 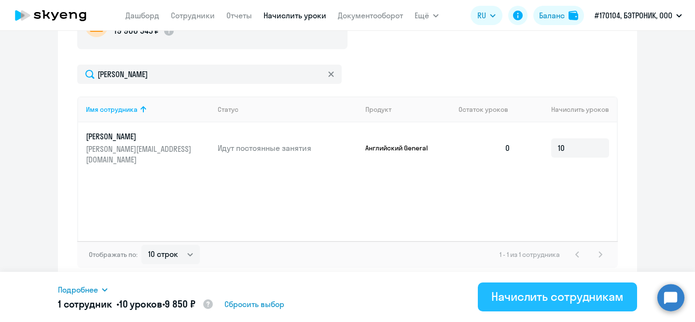 I want to click on button: RU, so click(x=487, y=15).